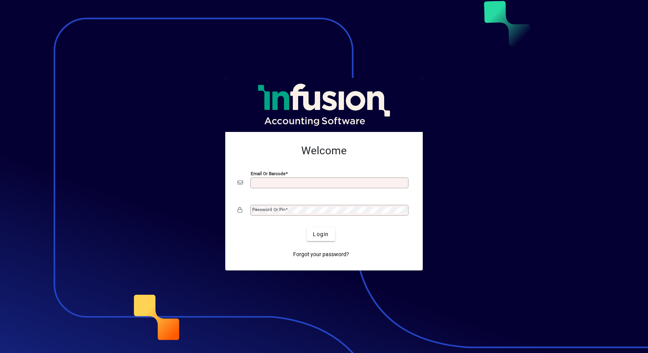  Describe the element at coordinates (269, 209) in the screenshot. I see `mat-label: Password or Pin` at that location.